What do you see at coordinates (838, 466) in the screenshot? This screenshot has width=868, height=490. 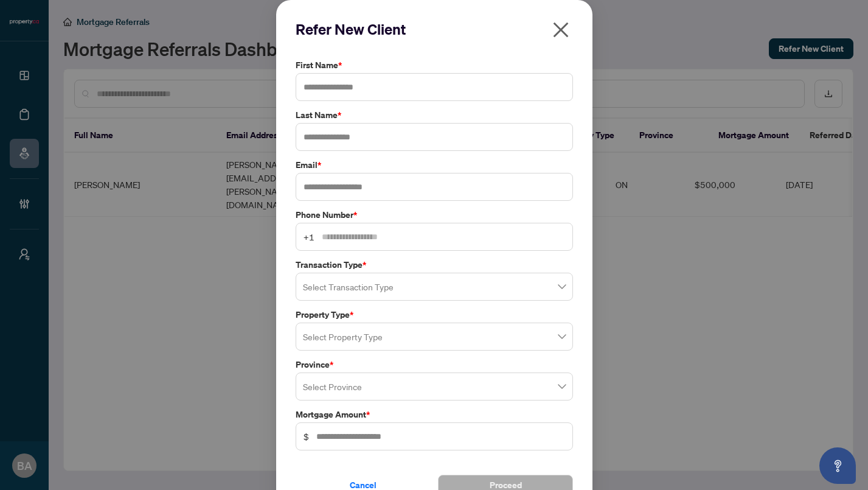 I see `button: Open asap` at bounding box center [838, 466].